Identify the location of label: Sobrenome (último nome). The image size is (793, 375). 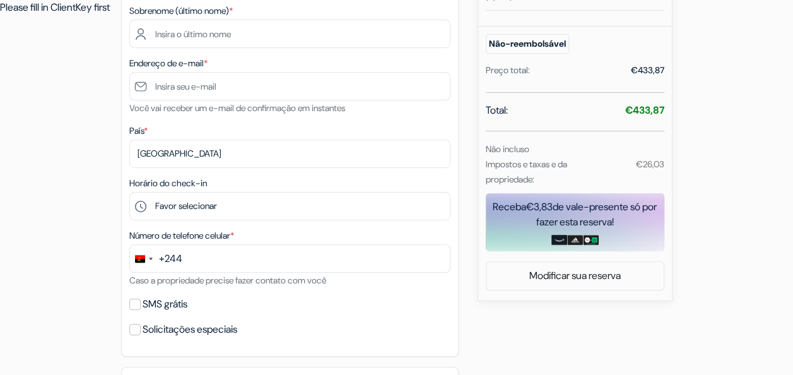
(181, 11).